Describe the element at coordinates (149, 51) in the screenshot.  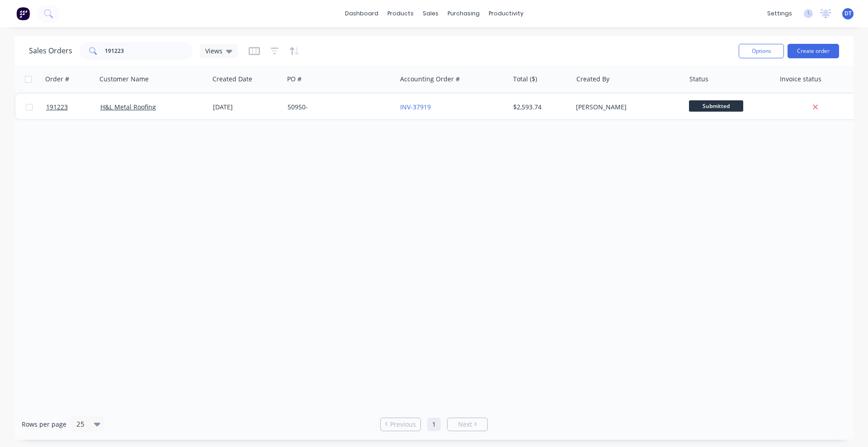
I see `input: Search...` at that location.